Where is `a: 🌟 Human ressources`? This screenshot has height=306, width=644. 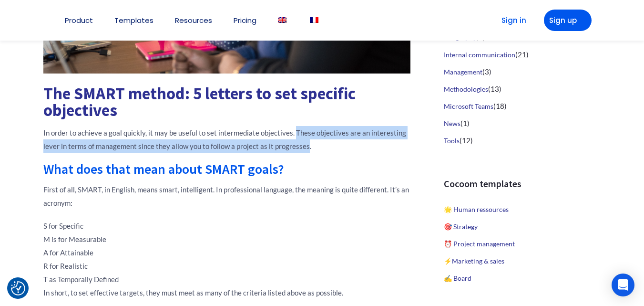
a: 🌟 Human ressources is located at coordinates (477, 209).